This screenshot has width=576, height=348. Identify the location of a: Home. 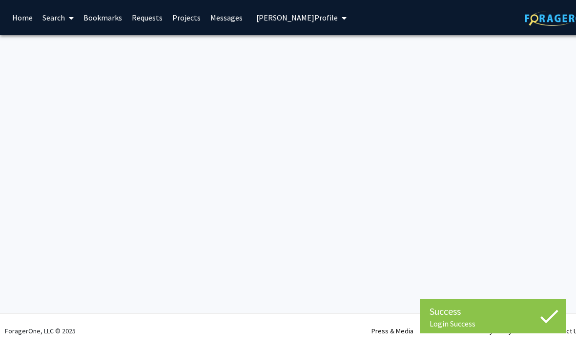
(22, 18).